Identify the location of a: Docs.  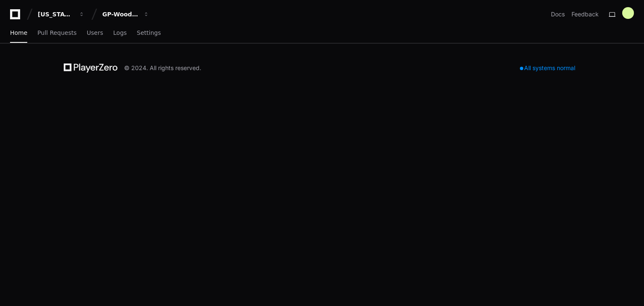
(558, 14).